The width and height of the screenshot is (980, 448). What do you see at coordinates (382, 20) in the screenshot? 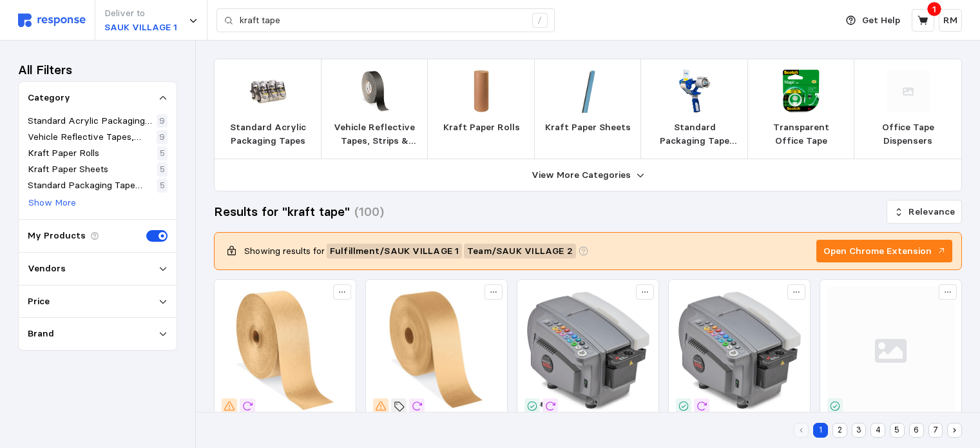
I see `input: Search for a product name or SKU` at bounding box center [382, 20].